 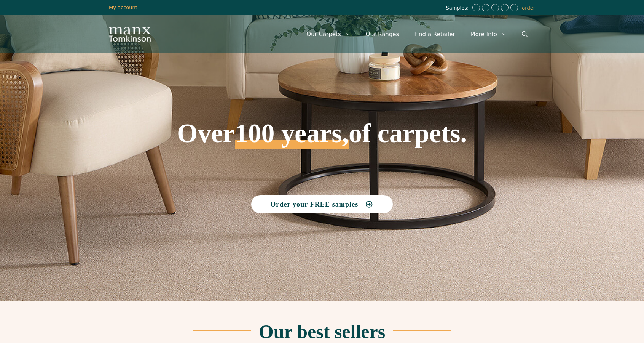 What do you see at coordinates (434, 35) in the screenshot?
I see `a: Find a Retailer` at bounding box center [434, 35].